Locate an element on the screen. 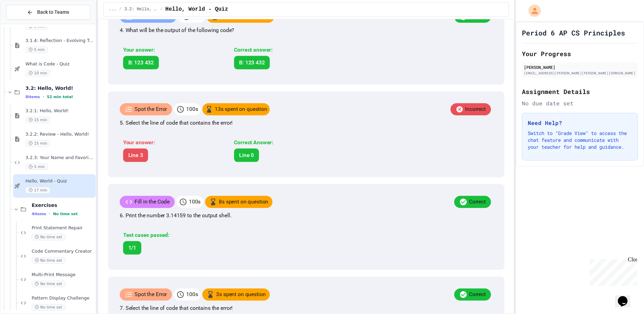 This screenshot has width=644, height=314. p: 4. What will be the output of the following code? is located at coordinates (306, 31).